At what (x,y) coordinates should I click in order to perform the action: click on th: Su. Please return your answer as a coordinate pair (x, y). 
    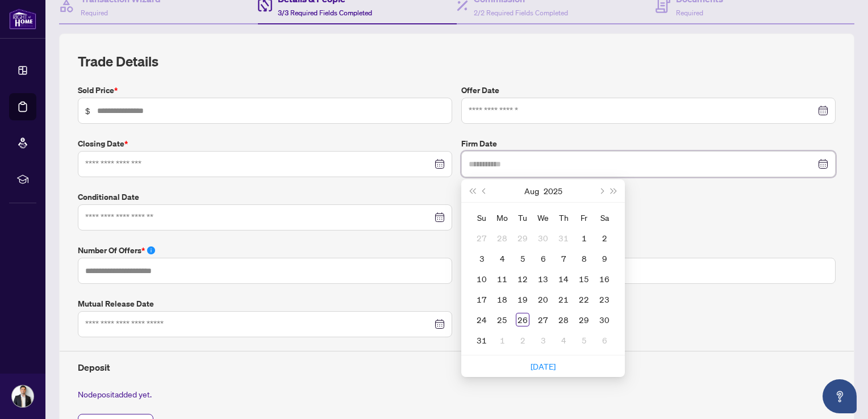
    Looking at the image, I should click on (481, 217).